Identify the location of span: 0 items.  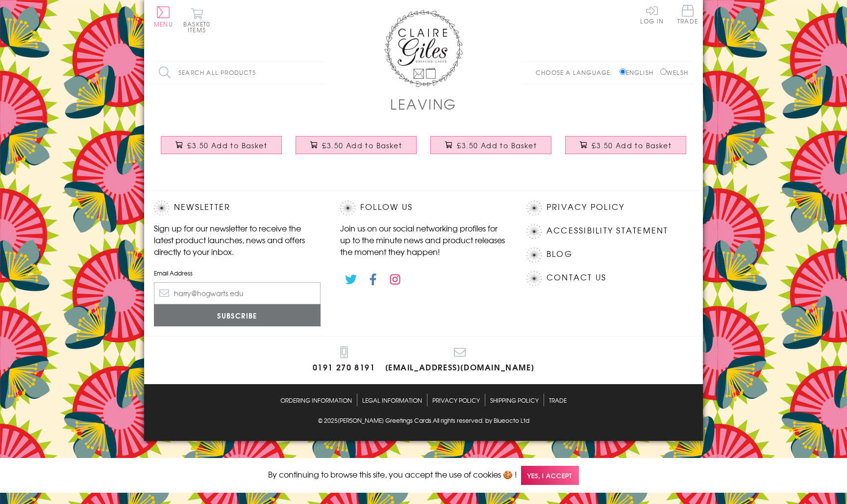
(199, 27).